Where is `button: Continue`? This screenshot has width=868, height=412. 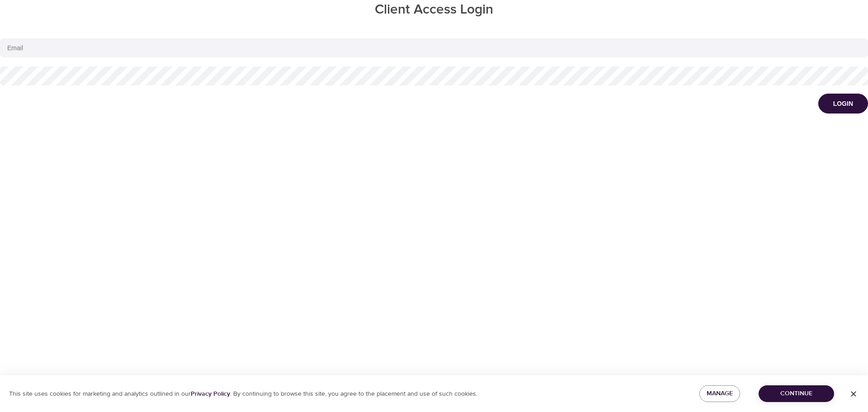 button: Continue is located at coordinates (796, 393).